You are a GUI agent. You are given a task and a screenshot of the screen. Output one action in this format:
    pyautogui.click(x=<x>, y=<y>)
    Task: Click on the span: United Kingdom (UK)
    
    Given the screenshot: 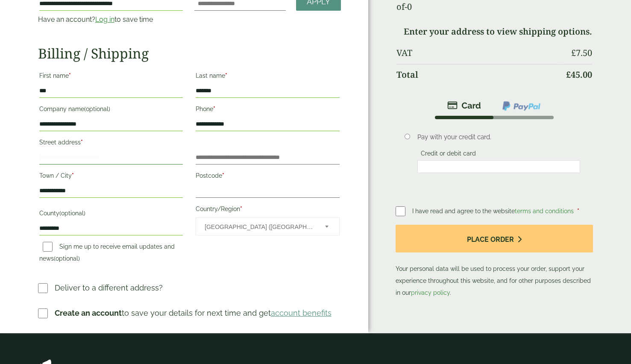 What is the action you would take?
    pyautogui.click(x=259, y=226)
    